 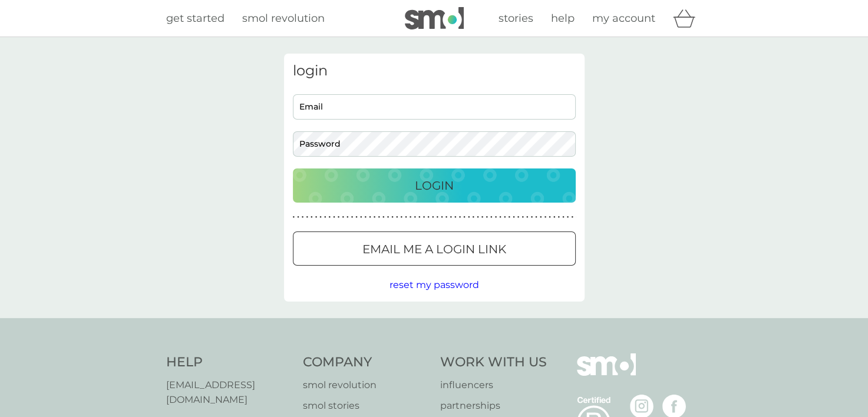 What do you see at coordinates (493, 362) in the screenshot?
I see `h4: Work With Us` at bounding box center [493, 362].